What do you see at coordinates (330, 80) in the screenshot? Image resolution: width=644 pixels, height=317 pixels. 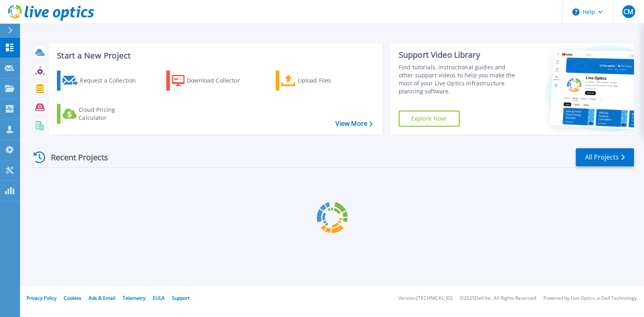 I see `div: Upload Files` at bounding box center [330, 80].